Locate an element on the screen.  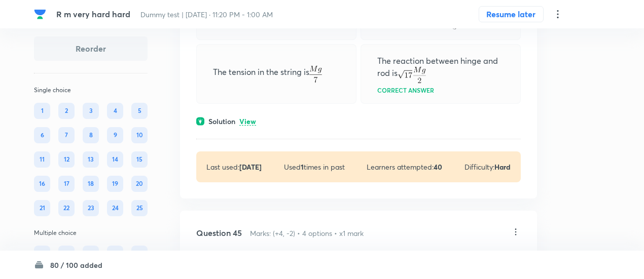
div: 23 is located at coordinates (91, 208).